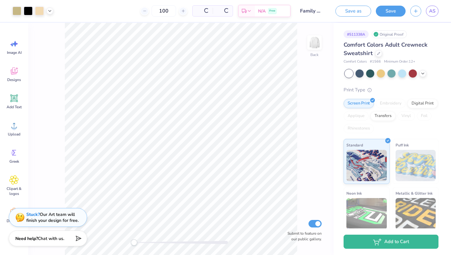 Image resolution: width=451 pixels, height=255 pixels. I want to click on div: Back, so click(314, 55).